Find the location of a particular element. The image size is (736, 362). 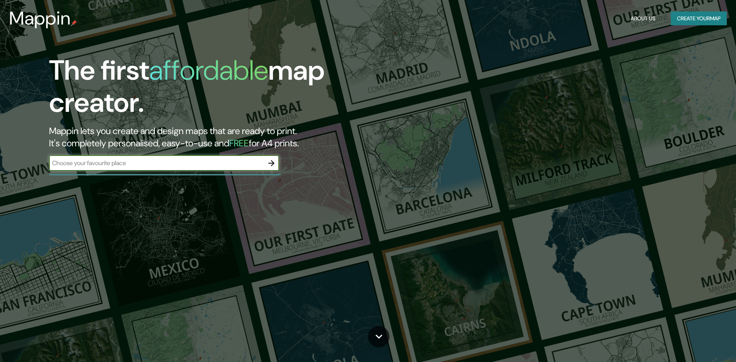

h3: Mappin is located at coordinates (40, 18).